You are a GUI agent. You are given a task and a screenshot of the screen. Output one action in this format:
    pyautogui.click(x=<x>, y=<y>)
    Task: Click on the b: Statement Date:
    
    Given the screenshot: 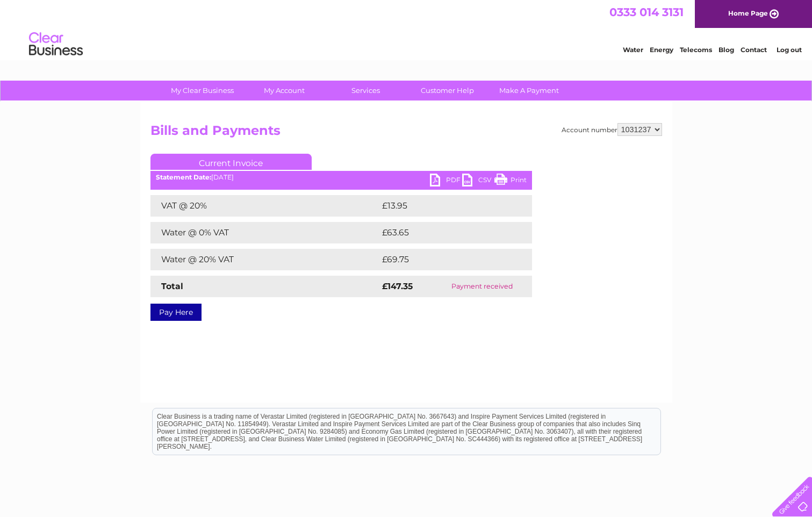 What is the action you would take?
    pyautogui.click(x=183, y=177)
    